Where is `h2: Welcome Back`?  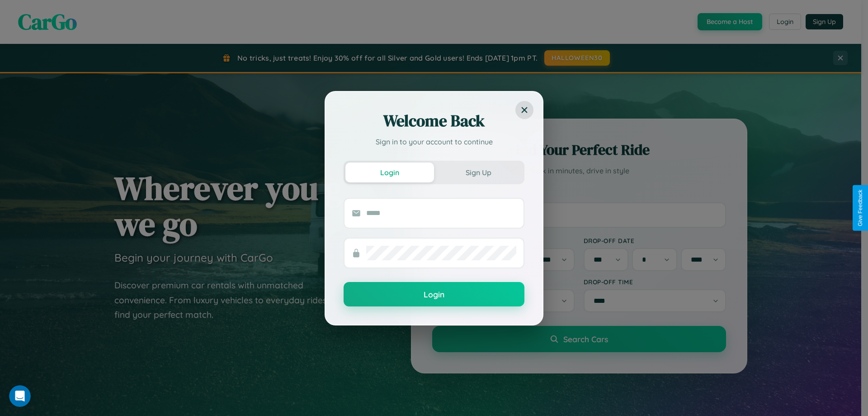 h2: Welcome Back is located at coordinates (434, 121).